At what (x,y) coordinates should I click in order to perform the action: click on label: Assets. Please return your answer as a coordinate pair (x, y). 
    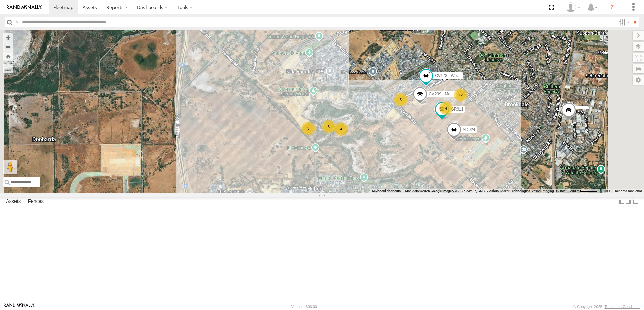
    Looking at the image, I should click on (13, 202).